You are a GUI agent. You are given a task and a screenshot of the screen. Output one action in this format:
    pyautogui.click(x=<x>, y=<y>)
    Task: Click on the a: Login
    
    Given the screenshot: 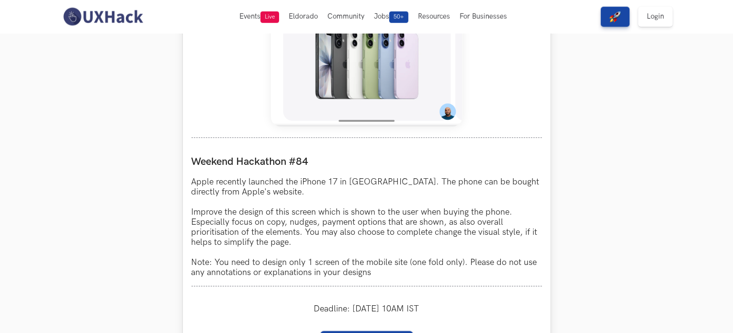 What is the action you would take?
    pyautogui.click(x=655, y=17)
    